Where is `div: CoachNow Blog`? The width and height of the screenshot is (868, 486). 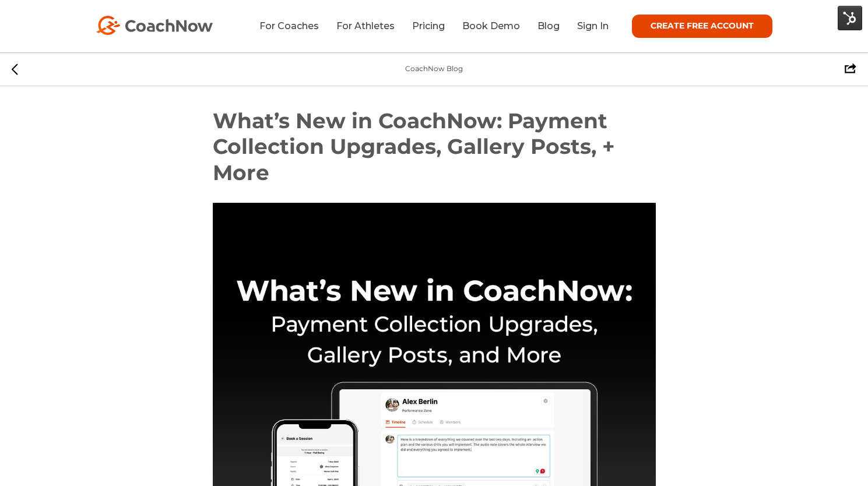 div: CoachNow Blog is located at coordinates (434, 69).